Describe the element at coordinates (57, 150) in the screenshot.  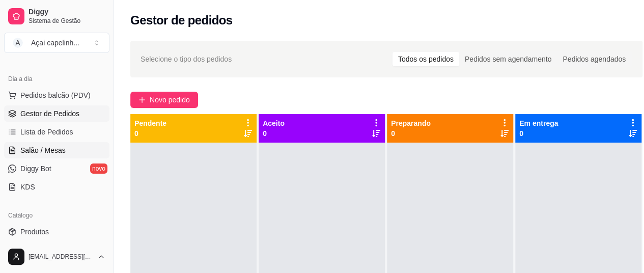
I see `a: Salão / Mesas` at that location.